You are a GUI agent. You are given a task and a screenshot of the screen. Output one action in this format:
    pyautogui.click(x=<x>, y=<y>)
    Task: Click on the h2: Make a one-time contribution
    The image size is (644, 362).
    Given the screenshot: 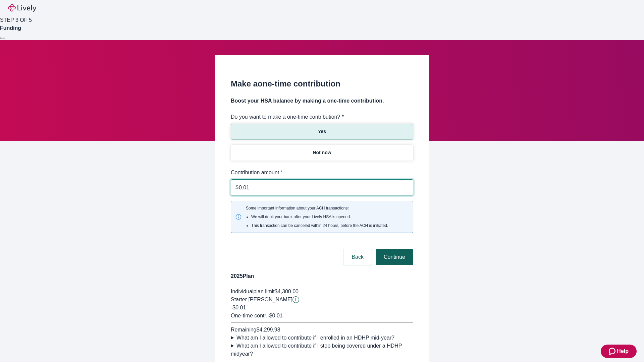 What is the action you would take?
    pyautogui.click(x=322, y=84)
    